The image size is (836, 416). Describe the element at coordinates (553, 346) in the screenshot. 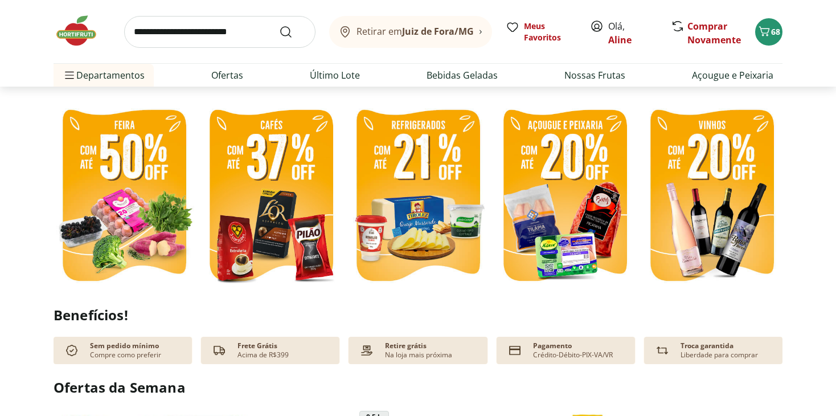

I see `p: Pagamento` at that location.